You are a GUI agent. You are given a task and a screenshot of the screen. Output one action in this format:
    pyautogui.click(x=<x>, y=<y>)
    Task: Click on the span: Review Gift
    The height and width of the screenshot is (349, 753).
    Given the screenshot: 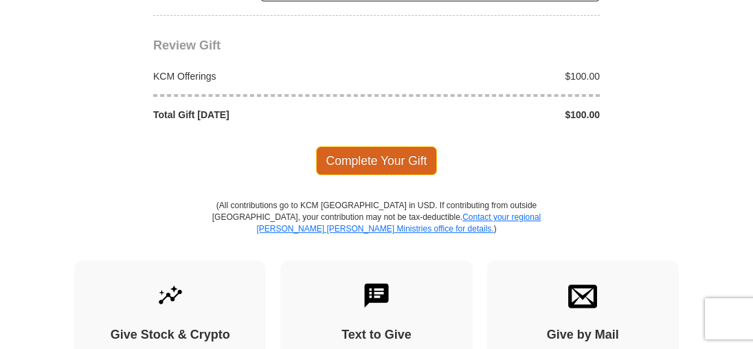 What is the action you would take?
    pyautogui.click(x=187, y=45)
    